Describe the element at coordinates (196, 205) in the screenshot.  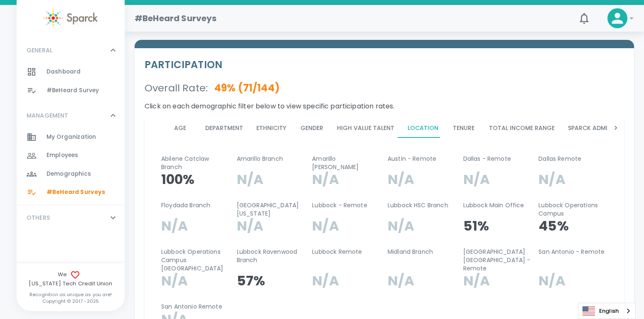
I see `p: Floydada Branch` at that location.